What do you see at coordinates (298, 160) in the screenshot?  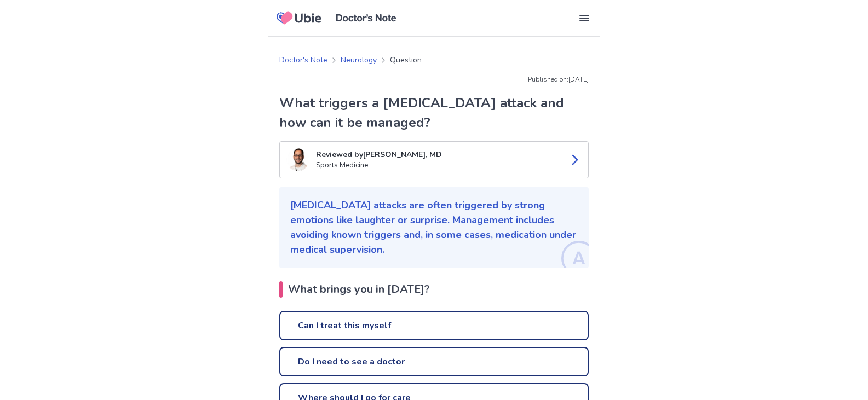 I see `img: Jason Wilt` at bounding box center [298, 160].